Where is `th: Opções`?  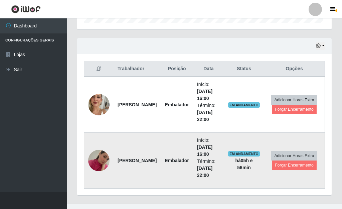 th: Opções is located at coordinates (294, 69).